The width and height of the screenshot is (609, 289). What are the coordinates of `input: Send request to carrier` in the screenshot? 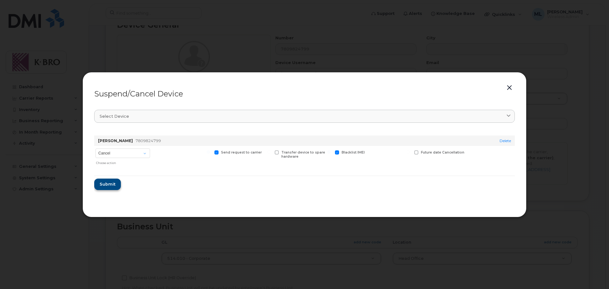 It's located at (208, 152).